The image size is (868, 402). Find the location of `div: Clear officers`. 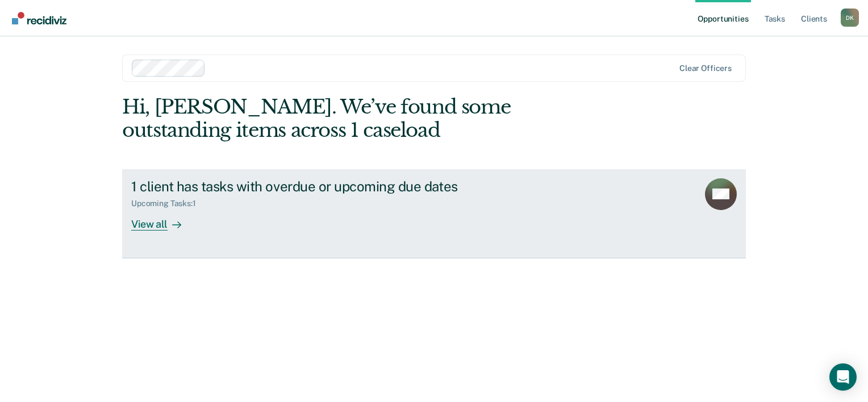

div: Clear officers is located at coordinates (706, 68).